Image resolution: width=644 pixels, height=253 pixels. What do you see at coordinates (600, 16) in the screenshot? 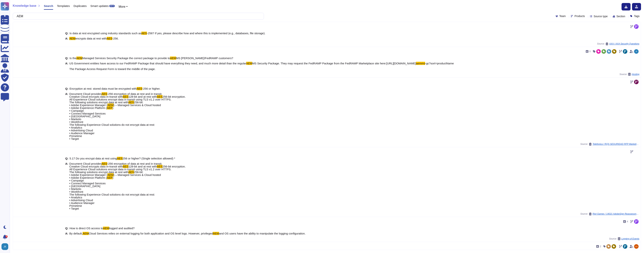
I see `span: Source type` at bounding box center [600, 16].